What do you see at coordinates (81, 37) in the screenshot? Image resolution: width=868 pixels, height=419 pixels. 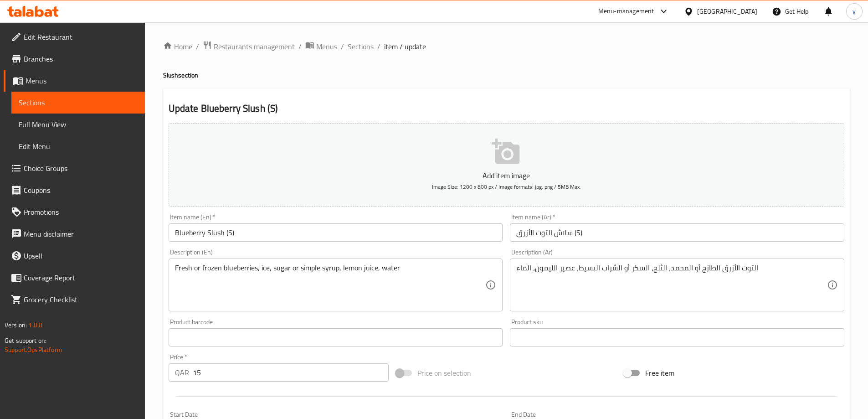 I see `span: Edit Restaurant` at bounding box center [81, 37].